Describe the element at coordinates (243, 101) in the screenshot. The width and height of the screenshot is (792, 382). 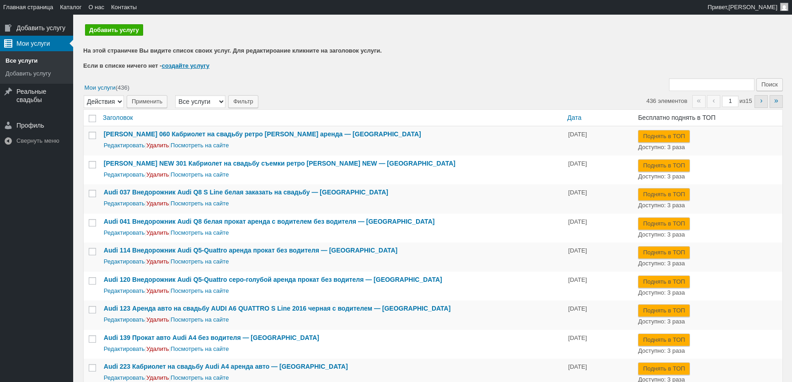
I see `input: Фильтр` at that location.